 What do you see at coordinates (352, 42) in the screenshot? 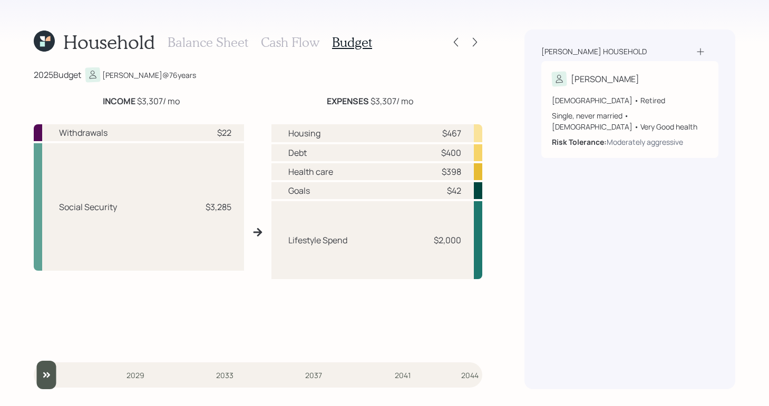
I see `h3: Budget` at bounding box center [352, 42].